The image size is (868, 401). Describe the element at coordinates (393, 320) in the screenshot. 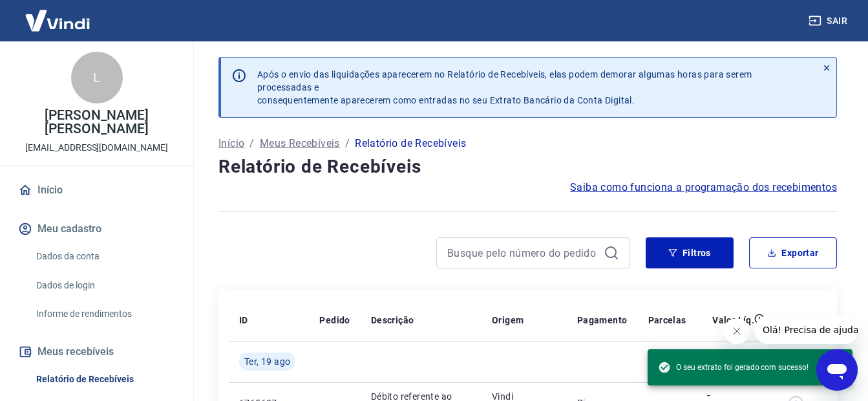

I see `p: Descrição` at that location.